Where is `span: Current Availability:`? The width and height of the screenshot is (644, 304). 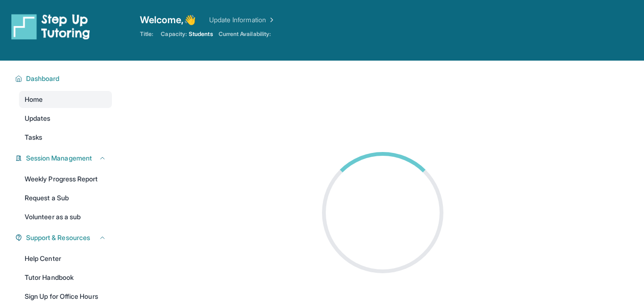 span: Current Availability: is located at coordinates (245, 34).